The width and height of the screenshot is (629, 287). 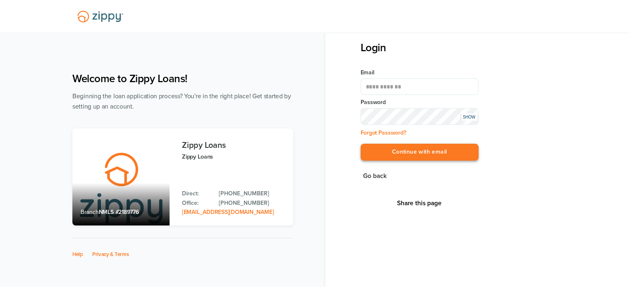 I want to click on label: Password, so click(x=419, y=103).